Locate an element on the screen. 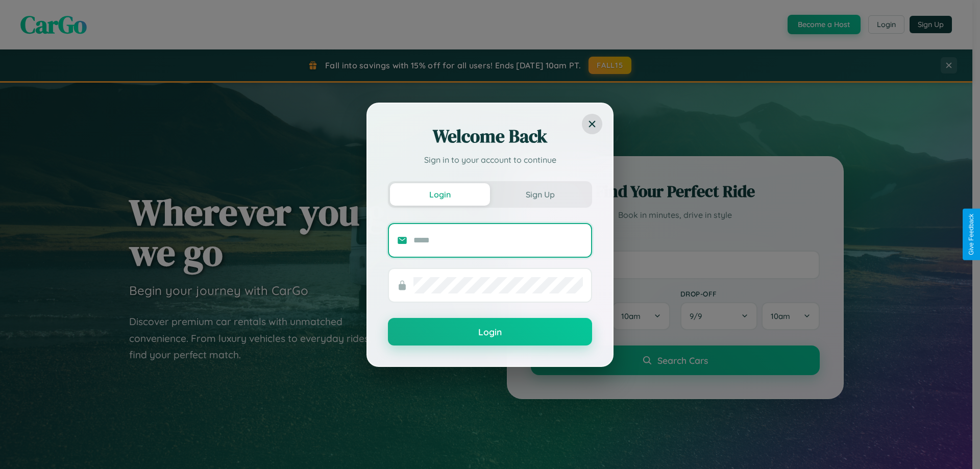 This screenshot has width=980, height=469. button: Sign Up is located at coordinates (540, 194).